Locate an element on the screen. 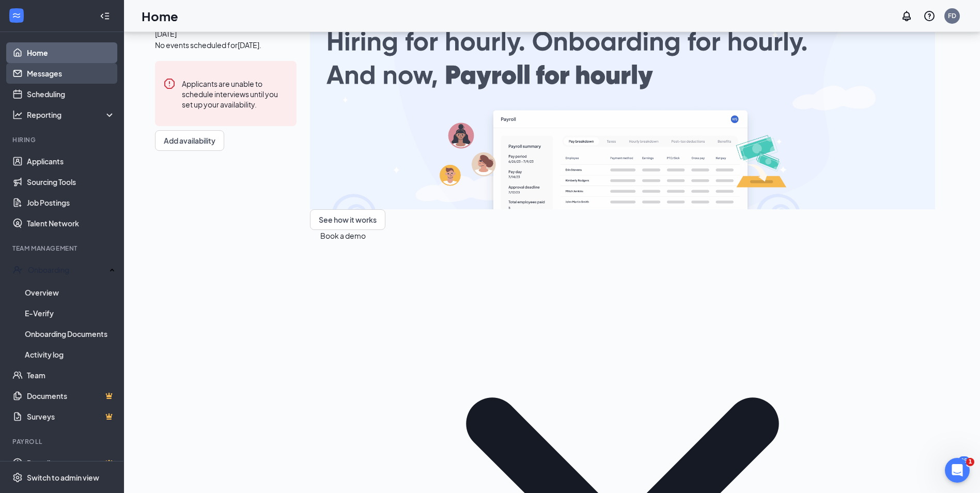 The height and width of the screenshot is (493, 980). a: Messages is located at coordinates (71, 74).